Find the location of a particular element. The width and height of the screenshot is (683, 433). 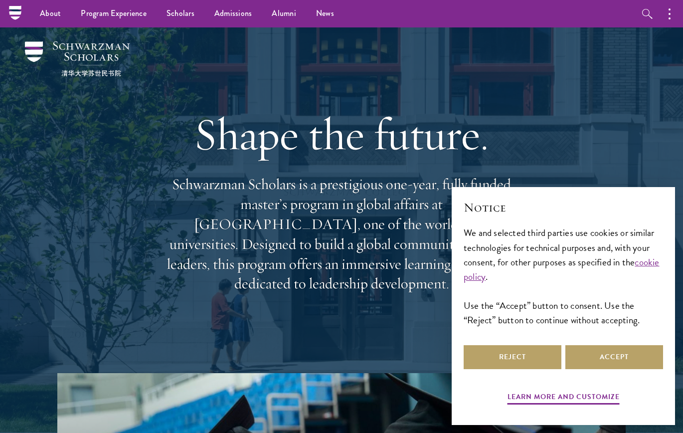

button: Learn more and customize is located at coordinates (563, 398).